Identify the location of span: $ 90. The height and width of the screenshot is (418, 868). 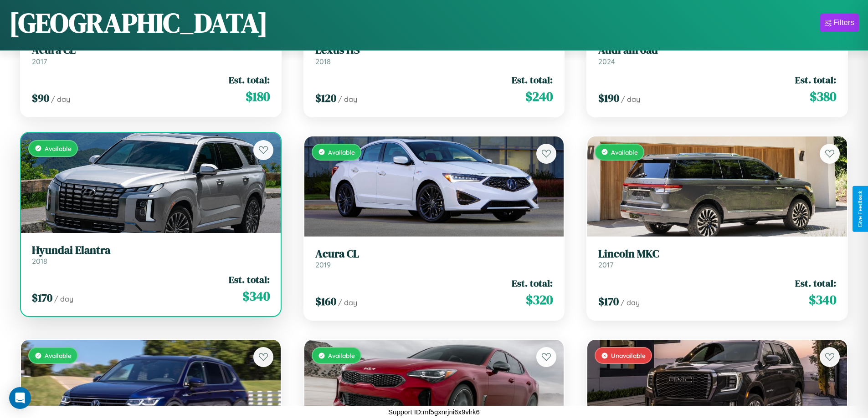
(40, 98).